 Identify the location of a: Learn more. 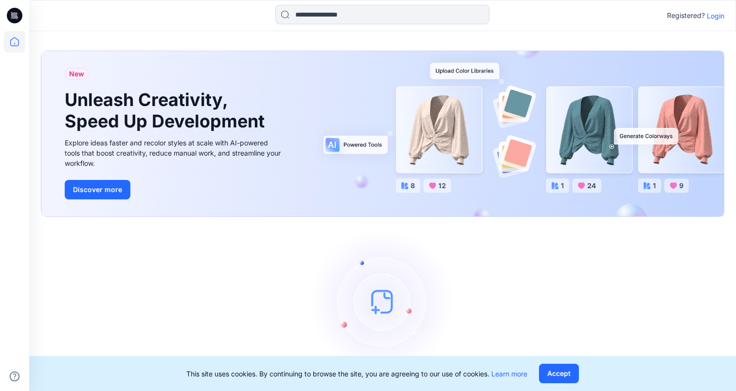
(509, 373).